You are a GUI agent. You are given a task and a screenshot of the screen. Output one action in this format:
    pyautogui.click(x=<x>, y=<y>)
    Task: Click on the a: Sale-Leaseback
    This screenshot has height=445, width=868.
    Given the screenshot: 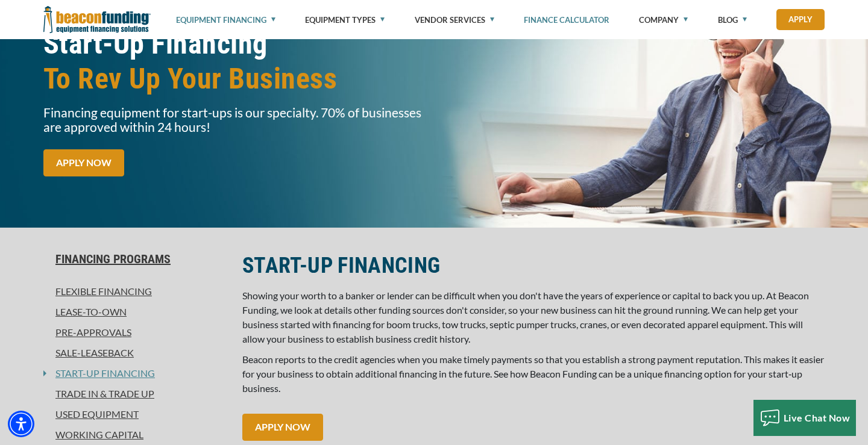 What is the action you would take?
    pyautogui.click(x=136, y=353)
    